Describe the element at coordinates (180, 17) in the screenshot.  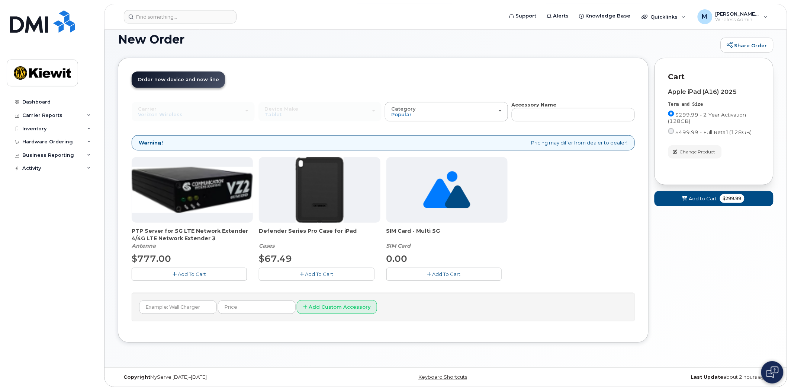
I see `input: Find something...` at that location.